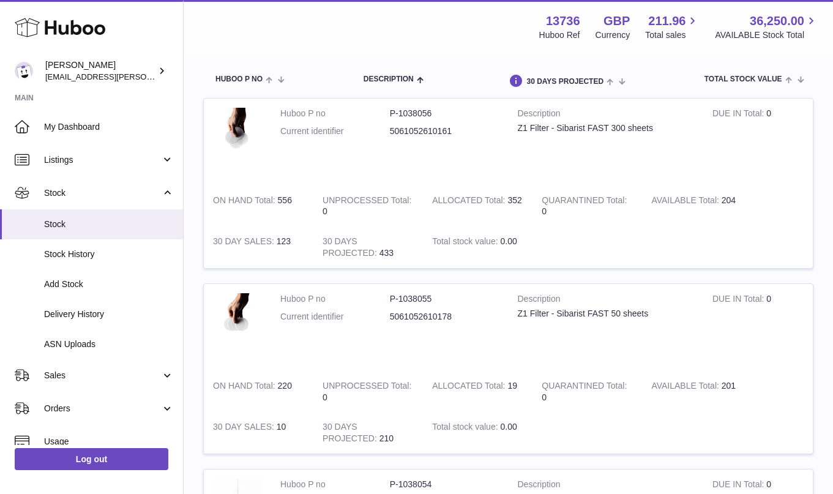 The image size is (833, 494). Describe the element at coordinates (563, 21) in the screenshot. I see `strong: 13736` at that location.